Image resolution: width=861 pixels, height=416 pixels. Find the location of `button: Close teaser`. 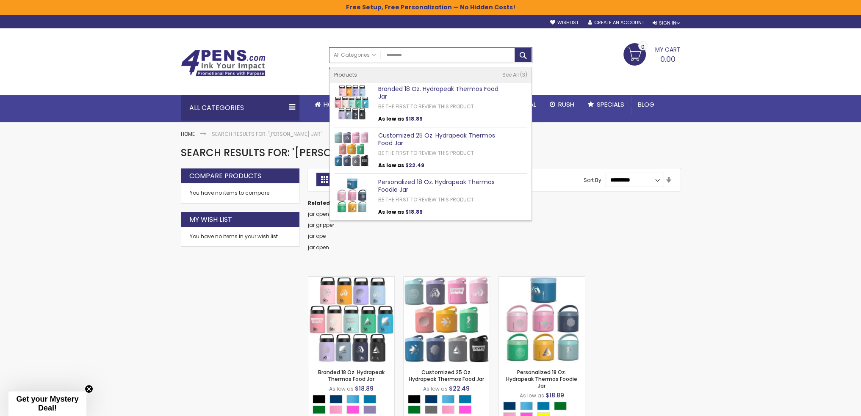

button: Close teaser is located at coordinates (89, 389).